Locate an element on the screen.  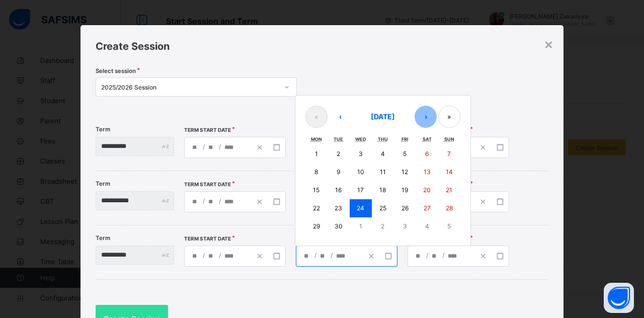
abbr: Saturday is located at coordinates (427, 139).